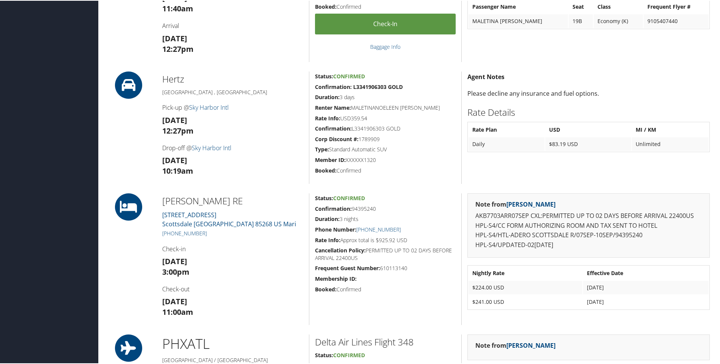 Image resolution: width=720 pixels, height=364 pixels. Describe the element at coordinates (233, 107) in the screenshot. I see `h4: Pick-up @` at that location.